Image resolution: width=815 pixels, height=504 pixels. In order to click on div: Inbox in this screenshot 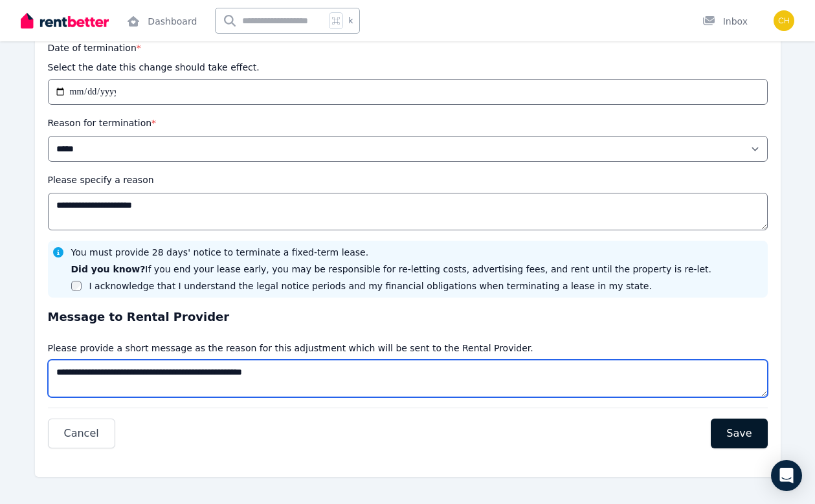, I will do `click(725, 22)`.